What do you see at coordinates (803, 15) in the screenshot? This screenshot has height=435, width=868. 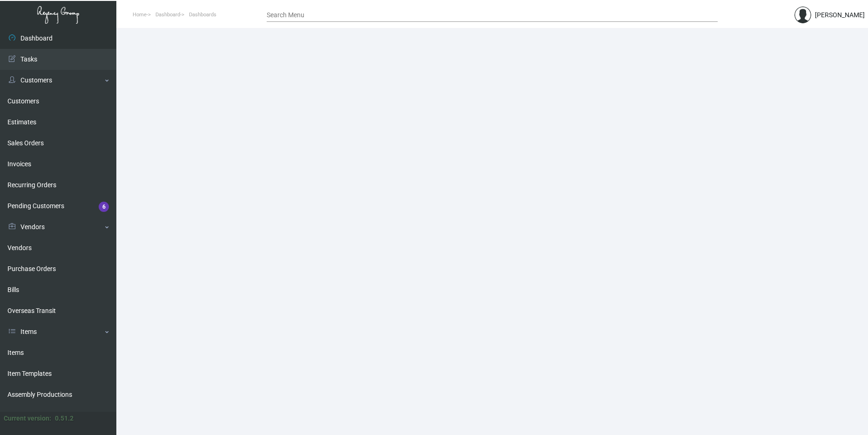 I see `img: admin@bootstrapmaster.com` at bounding box center [803, 15].